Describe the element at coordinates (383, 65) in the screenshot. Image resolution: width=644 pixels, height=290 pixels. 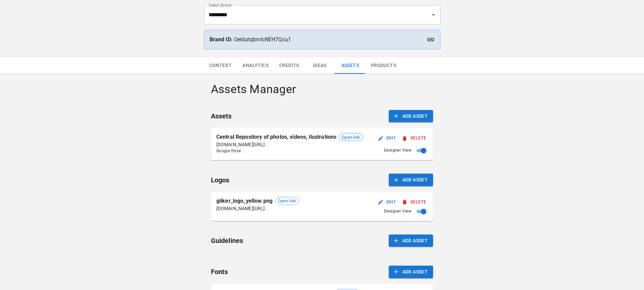
I see `button: Products` at that location.